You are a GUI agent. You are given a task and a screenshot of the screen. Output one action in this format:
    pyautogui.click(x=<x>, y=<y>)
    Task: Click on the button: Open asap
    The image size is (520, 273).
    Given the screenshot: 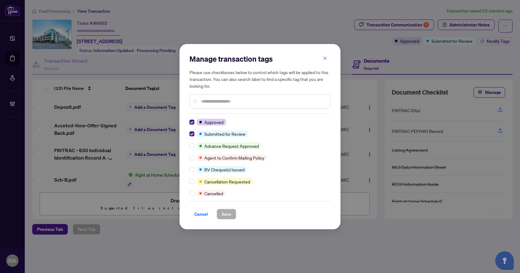 What is the action you would take?
    pyautogui.click(x=505, y=260)
    